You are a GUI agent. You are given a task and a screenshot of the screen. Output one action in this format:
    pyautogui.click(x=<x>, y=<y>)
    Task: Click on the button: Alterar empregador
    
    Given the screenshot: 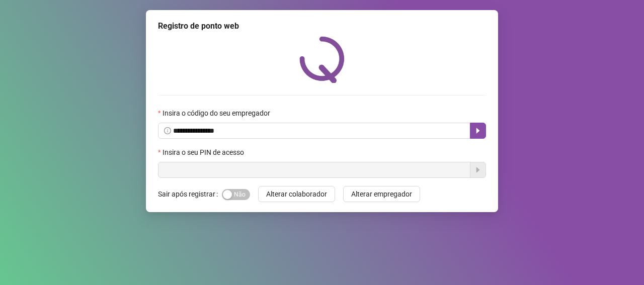 What is the action you would take?
    pyautogui.click(x=381, y=194)
    